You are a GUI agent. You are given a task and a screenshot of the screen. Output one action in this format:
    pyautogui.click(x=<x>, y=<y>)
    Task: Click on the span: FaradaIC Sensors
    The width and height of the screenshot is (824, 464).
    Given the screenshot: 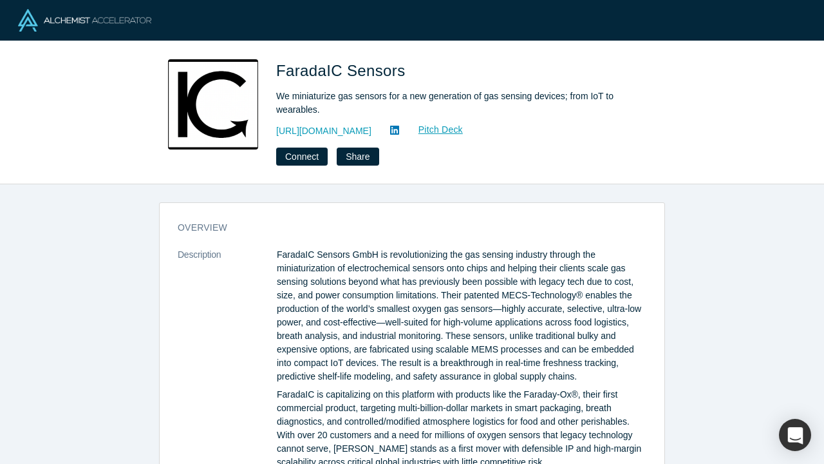 What is the action you would take?
    pyautogui.click(x=343, y=70)
    